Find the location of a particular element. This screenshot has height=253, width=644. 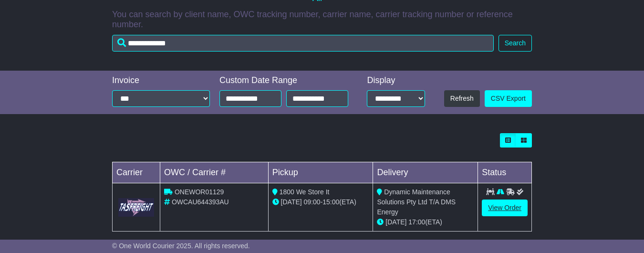

span: OWCAU644393AU is located at coordinates (201, 202).